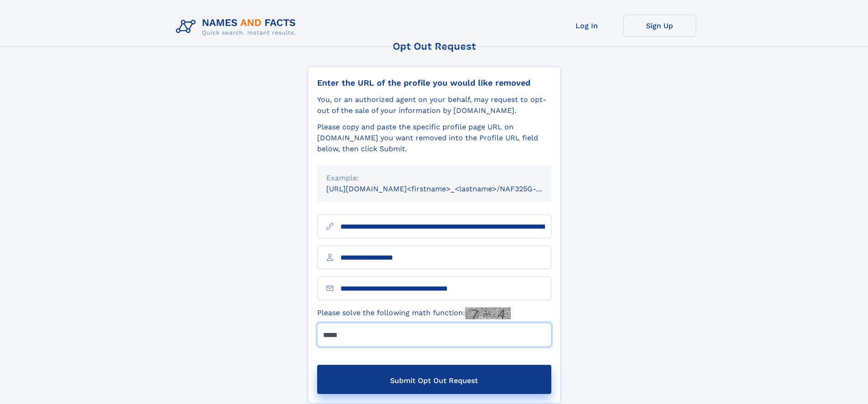 This screenshot has width=868, height=404. Describe the element at coordinates (414, 313) in the screenshot. I see `label: Please solve the following math function:` at that location.